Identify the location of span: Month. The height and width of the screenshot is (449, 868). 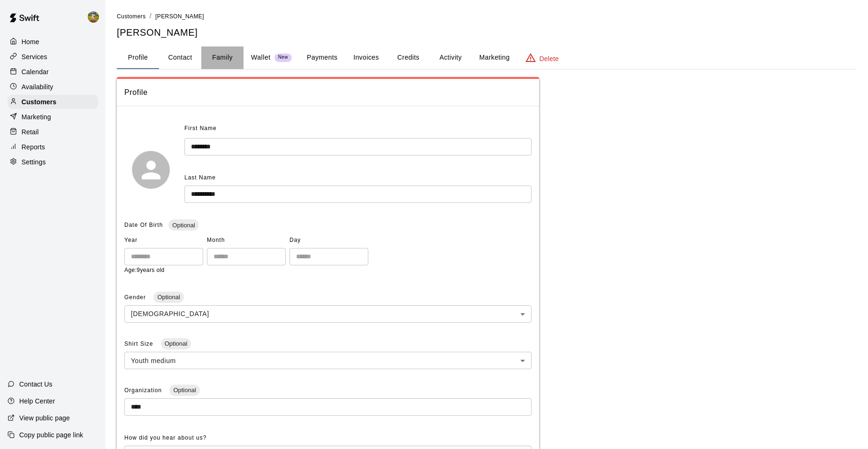
(246, 241).